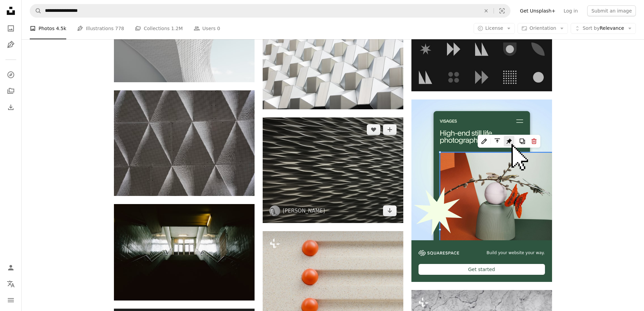 This screenshot has height=311, width=644. What do you see at coordinates (611, 11) in the screenshot?
I see `button: Submit an image` at bounding box center [611, 11].